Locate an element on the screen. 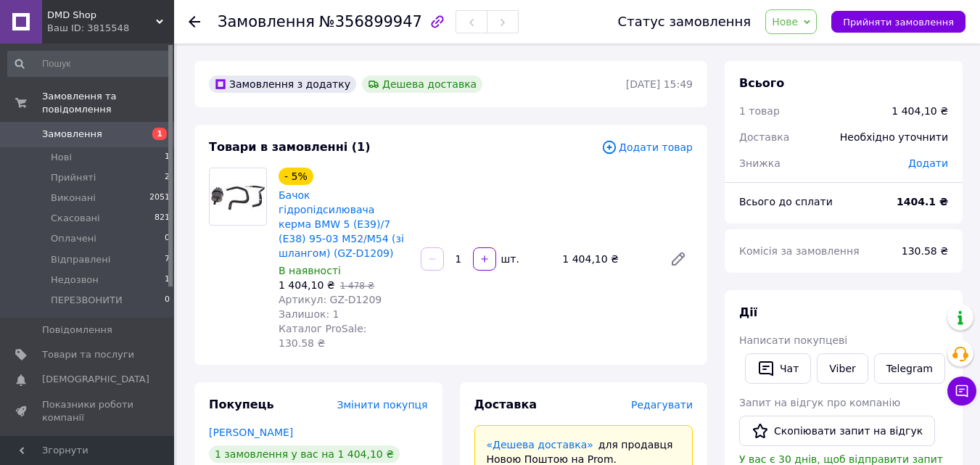 The width and height of the screenshot is (980, 465). span: Замовлення та повідомлення is located at coordinates (108, 103).